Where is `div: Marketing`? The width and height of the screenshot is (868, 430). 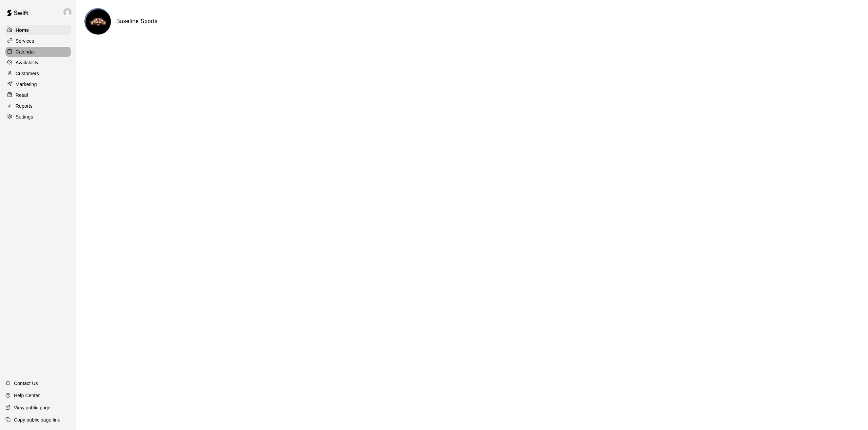
div: Marketing is located at coordinates (38, 84).